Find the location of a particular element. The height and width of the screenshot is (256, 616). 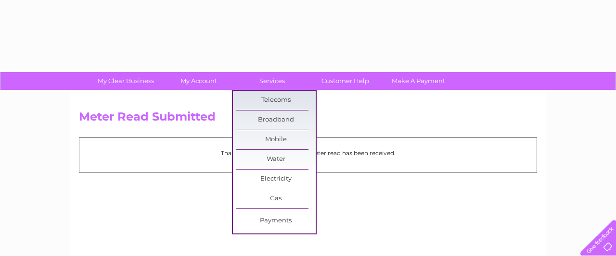

a: Broadband is located at coordinates (276, 120).